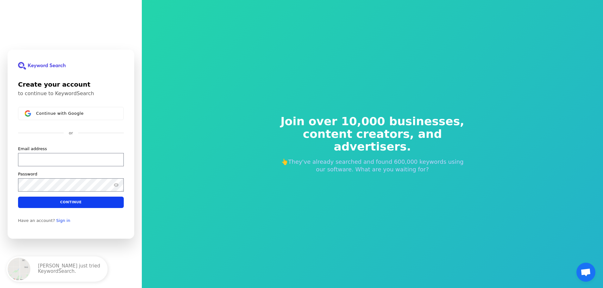 Image resolution: width=603 pixels, height=288 pixels. What do you see at coordinates (32, 149) in the screenshot?
I see `label: Email address` at bounding box center [32, 149].